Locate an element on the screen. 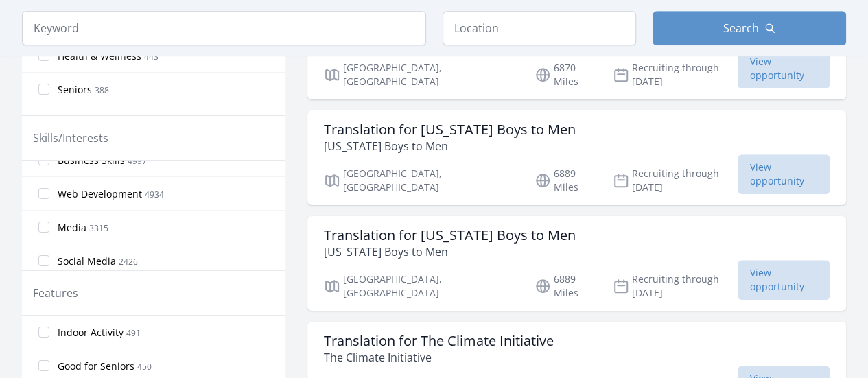 The height and width of the screenshot is (378, 868). span: Health & Wellness is located at coordinates (100, 57).